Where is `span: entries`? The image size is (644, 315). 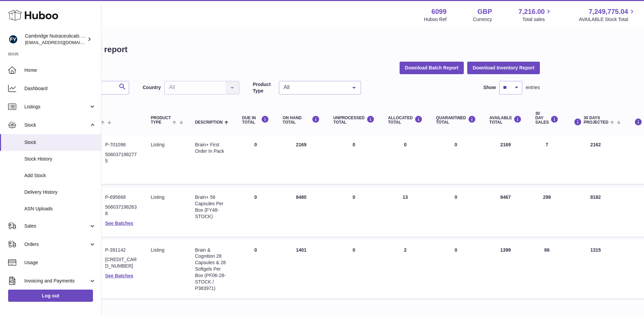
span: entries is located at coordinates (533, 87).